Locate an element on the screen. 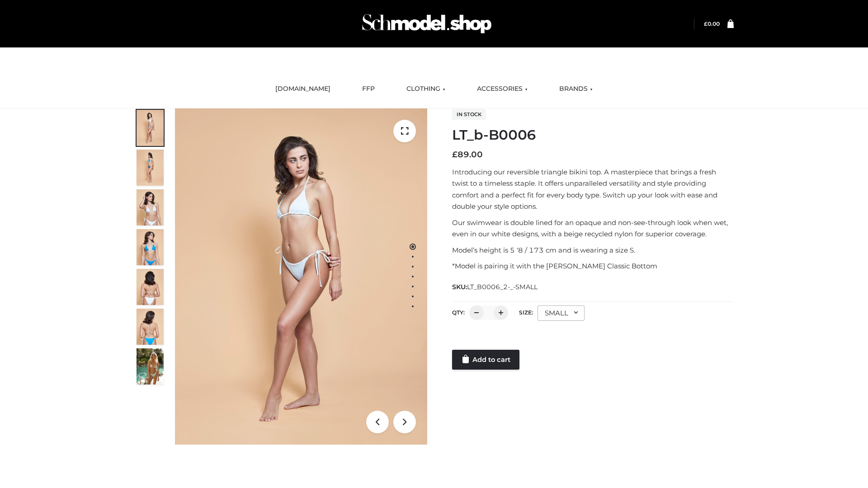 The height and width of the screenshot is (488, 868). a: £0.00 is located at coordinates (712, 23).